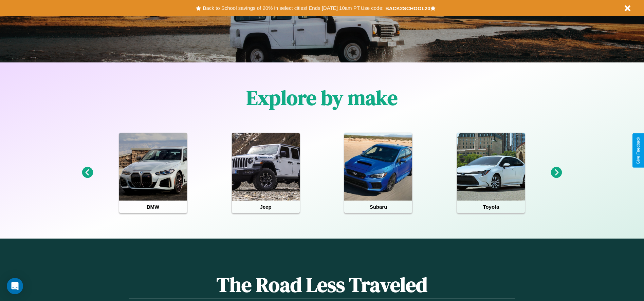 The image size is (644, 301). I want to click on h1: The Road Less Traveled, so click(322, 285).